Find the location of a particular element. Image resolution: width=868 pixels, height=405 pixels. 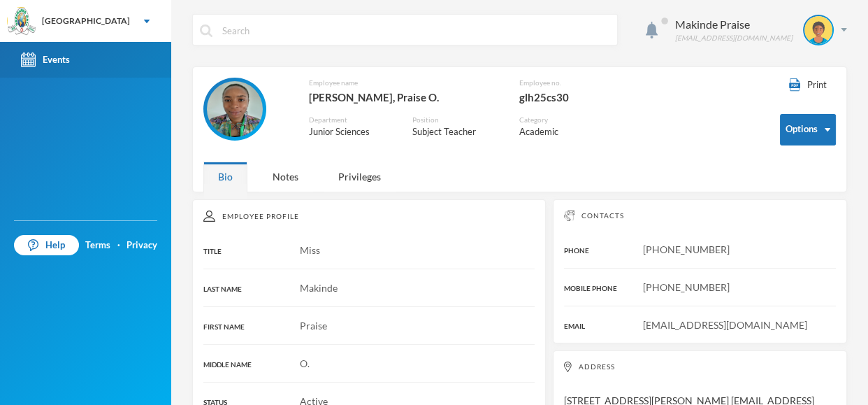

div: Academic is located at coordinates (550, 132).